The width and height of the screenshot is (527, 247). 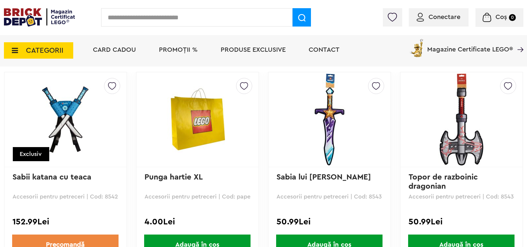 What do you see at coordinates (329, 197) in the screenshot?
I see `p: Accesorii pentru petreceri | Cod: 854308` at bounding box center [329, 197].